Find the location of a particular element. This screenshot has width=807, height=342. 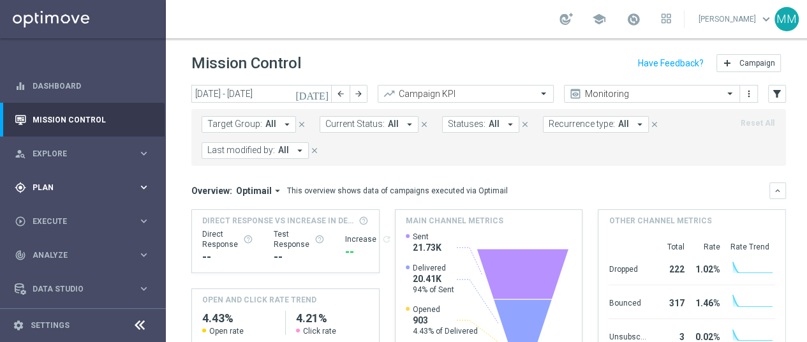

span: school is located at coordinates (599, 19).